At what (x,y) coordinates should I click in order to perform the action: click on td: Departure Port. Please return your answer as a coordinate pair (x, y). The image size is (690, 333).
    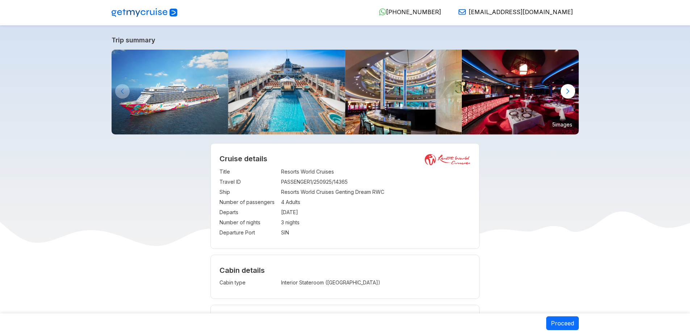
    Looking at the image, I should click on (248, 232).